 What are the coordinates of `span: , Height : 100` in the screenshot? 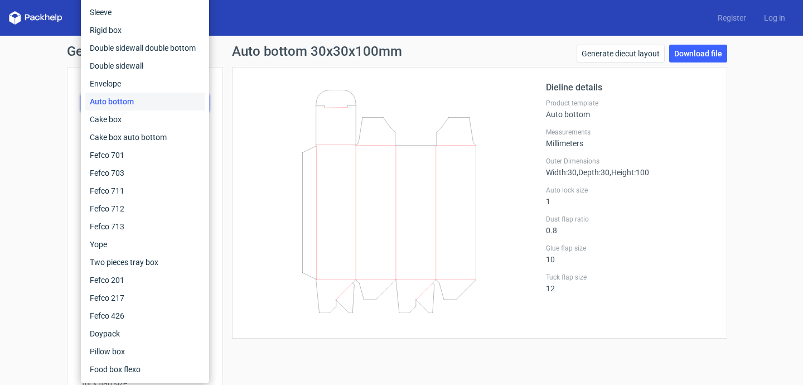 It's located at (629, 172).